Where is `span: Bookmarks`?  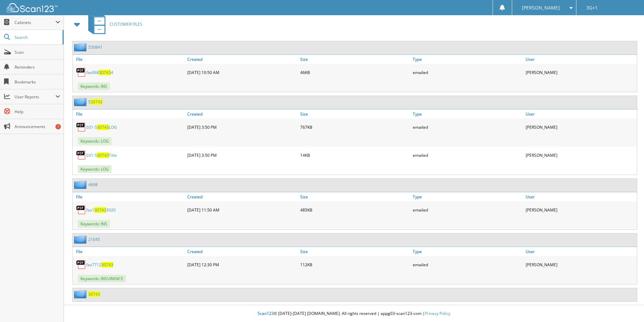 span: Bookmarks is located at coordinates (37, 82).